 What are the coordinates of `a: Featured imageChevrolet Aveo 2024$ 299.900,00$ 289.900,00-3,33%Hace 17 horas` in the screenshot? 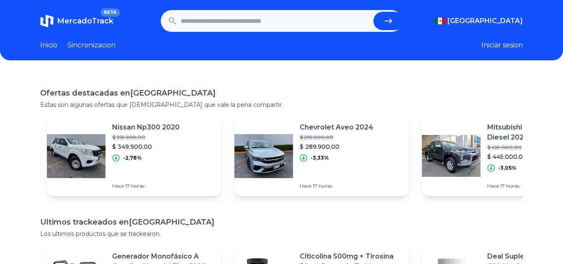 It's located at (322, 156).